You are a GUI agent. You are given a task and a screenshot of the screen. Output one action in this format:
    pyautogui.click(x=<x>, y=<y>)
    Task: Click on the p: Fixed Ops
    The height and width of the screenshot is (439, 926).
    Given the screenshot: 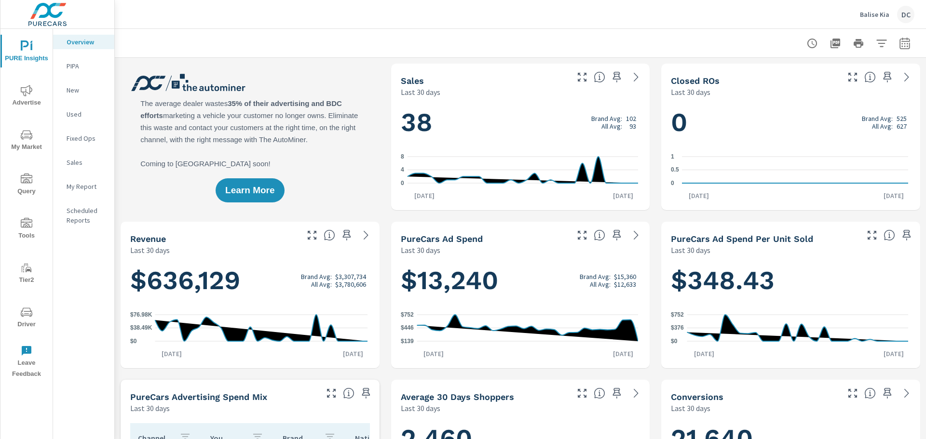 What is the action you would take?
    pyautogui.click(x=86, y=138)
    